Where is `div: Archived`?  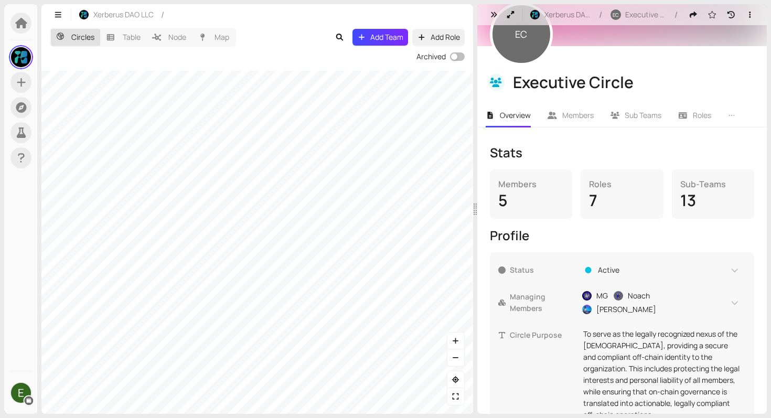
div: Archived is located at coordinates (431, 57).